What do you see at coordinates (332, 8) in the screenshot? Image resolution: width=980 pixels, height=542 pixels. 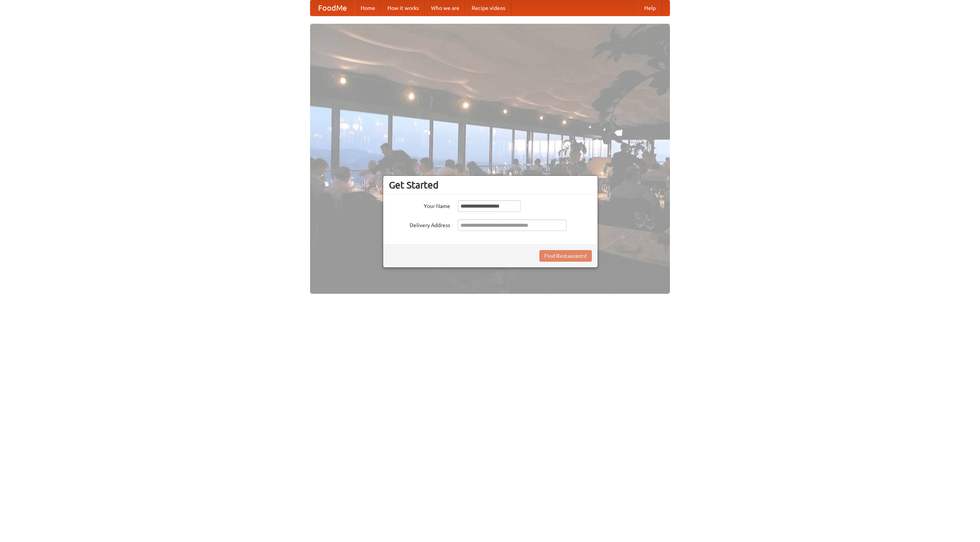 I see `a: FoodMe` at bounding box center [332, 8].